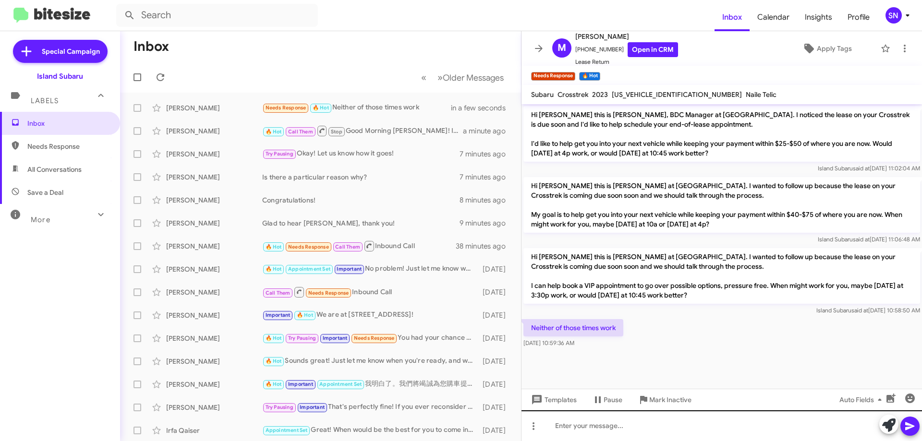 The height and width of the screenshot is (441, 922). What do you see at coordinates (217, 15) in the screenshot?
I see `input: Search` at bounding box center [217, 15].